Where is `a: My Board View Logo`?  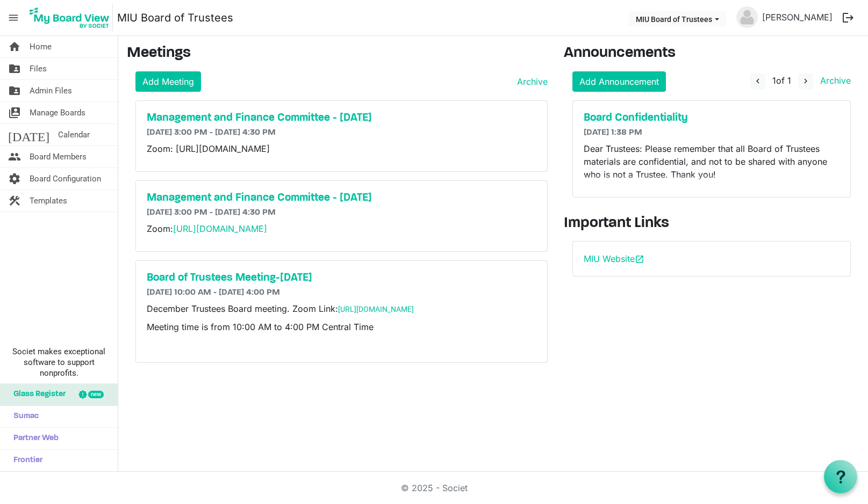
a: My Board View Logo is located at coordinates (72, 18).